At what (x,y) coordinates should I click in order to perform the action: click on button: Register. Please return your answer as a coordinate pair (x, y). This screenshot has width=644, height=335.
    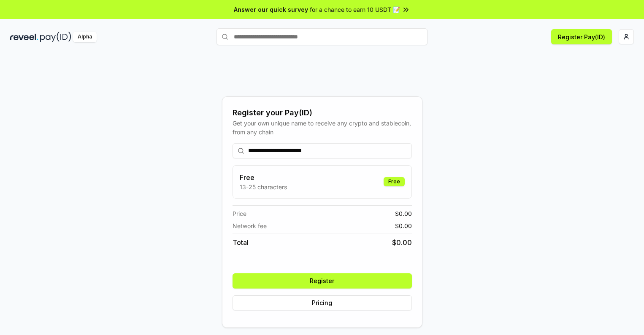
    Looking at the image, I should click on (322, 281).